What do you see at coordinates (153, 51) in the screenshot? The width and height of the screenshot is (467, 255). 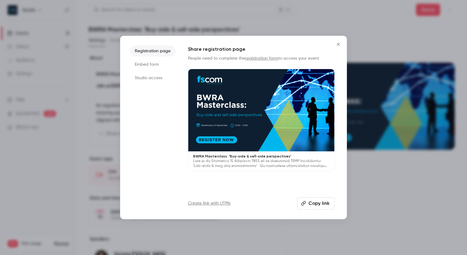 I see `li: Registration page` at bounding box center [153, 51].